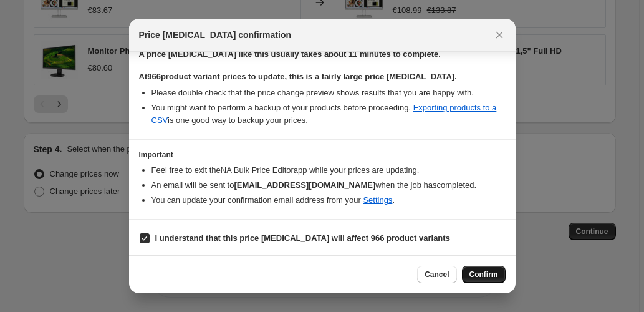  Describe the element at coordinates (377, 200) in the screenshot. I see `a: Settings` at that location.